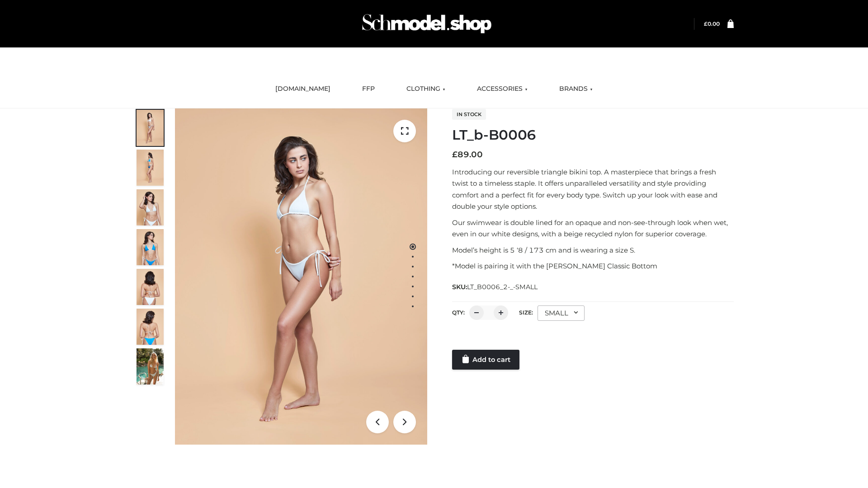 The height and width of the screenshot is (488, 868). Describe the element at coordinates (561, 313) in the screenshot. I see `div: SMALL` at that location.